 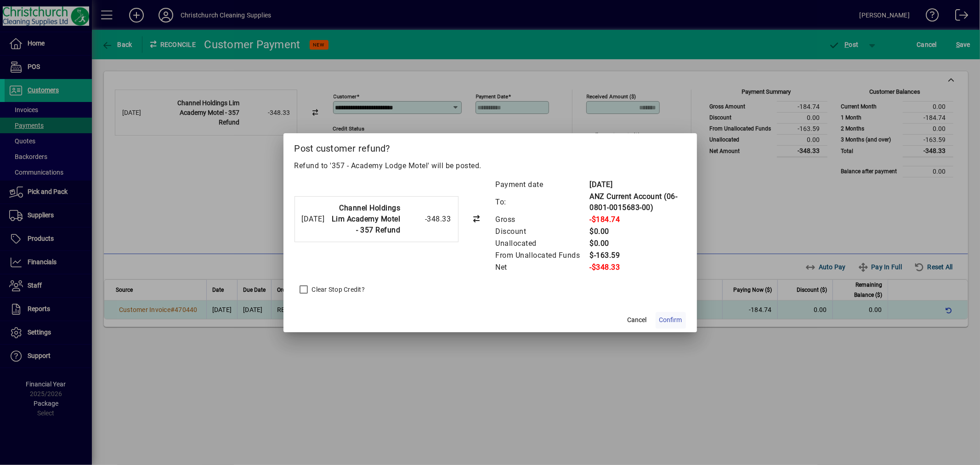 What do you see at coordinates (490, 146) in the screenshot?
I see `h2: Post customer refund?` at bounding box center [490, 146].